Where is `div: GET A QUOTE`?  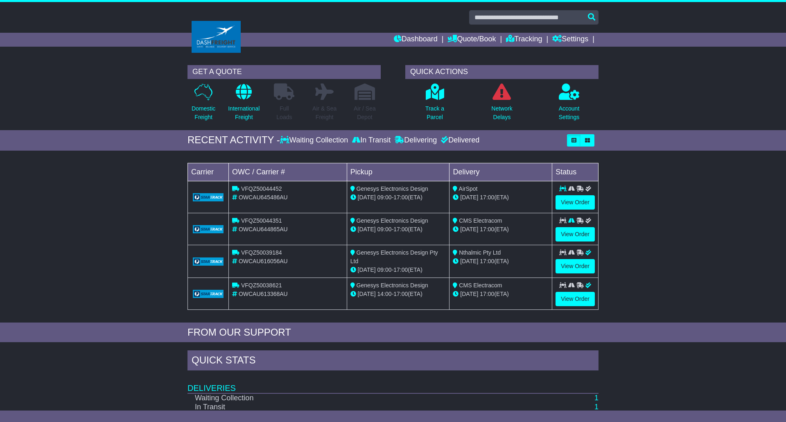
div: GET A QUOTE is located at coordinates (284, 72).